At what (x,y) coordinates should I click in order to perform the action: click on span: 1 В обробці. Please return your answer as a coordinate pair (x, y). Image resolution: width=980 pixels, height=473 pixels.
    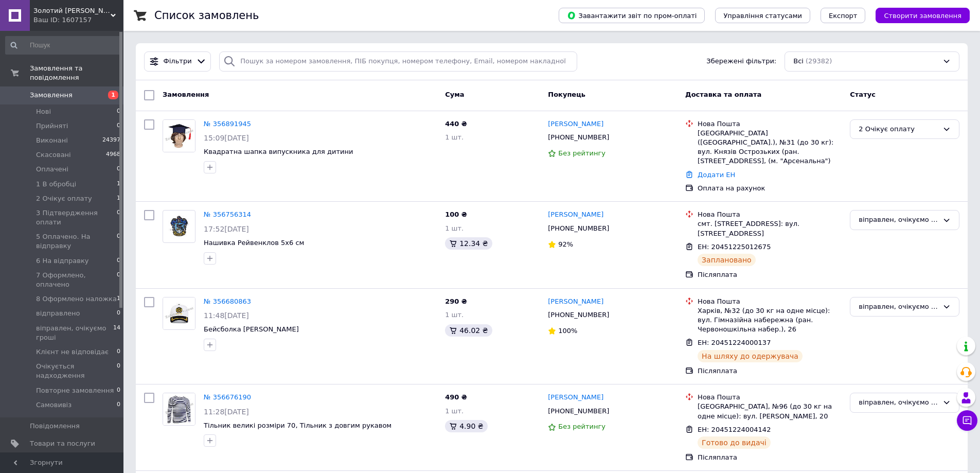
    Looking at the image, I should click on (56, 184).